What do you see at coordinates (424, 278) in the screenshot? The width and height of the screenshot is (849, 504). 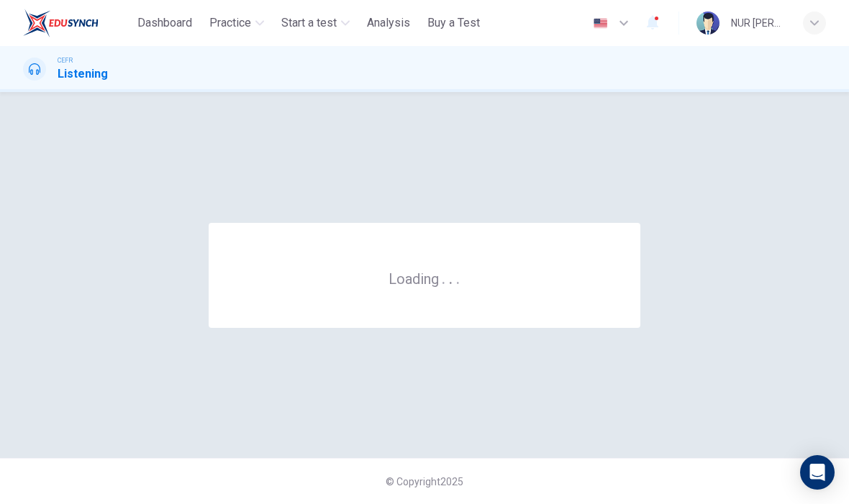 I see `h6: Loading` at bounding box center [424, 278].